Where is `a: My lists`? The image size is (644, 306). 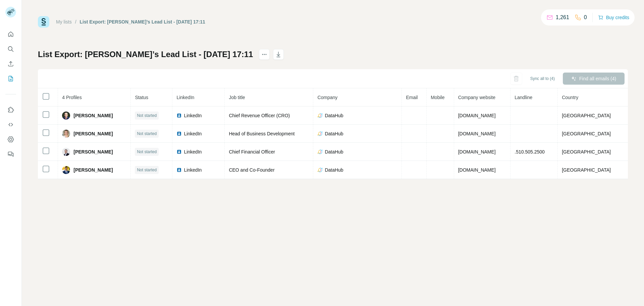
a: My lists is located at coordinates (64, 22).